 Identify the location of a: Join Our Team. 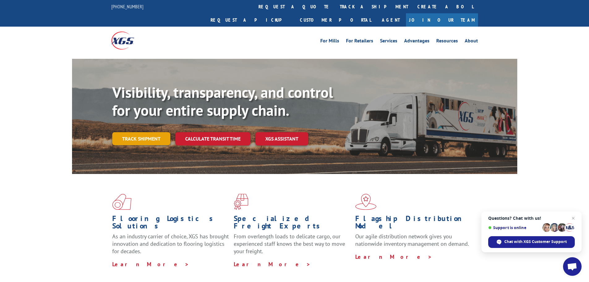
(442, 20).